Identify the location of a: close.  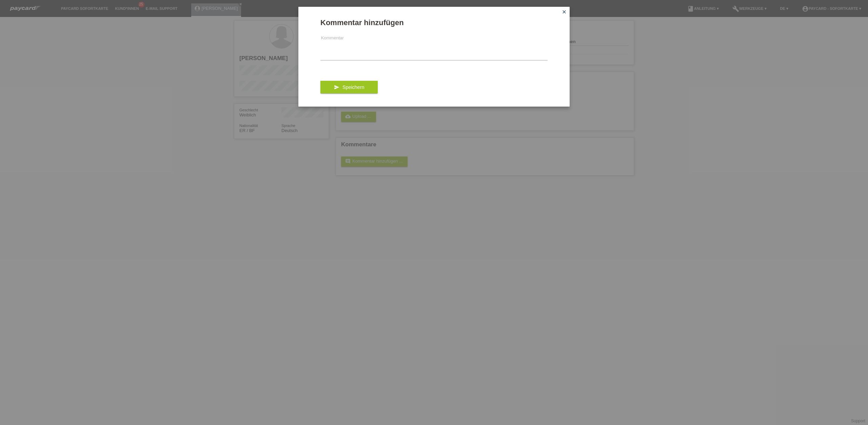
(564, 12).